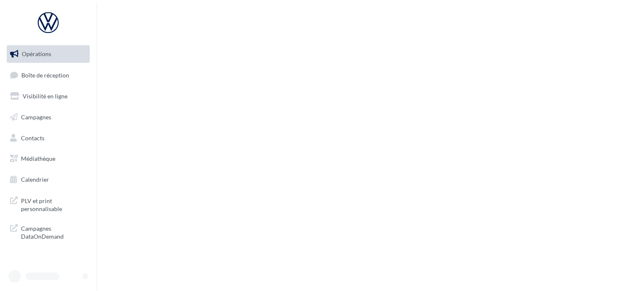 Image resolution: width=644 pixels, height=291 pixels. I want to click on span: Visibilité en ligne, so click(45, 96).